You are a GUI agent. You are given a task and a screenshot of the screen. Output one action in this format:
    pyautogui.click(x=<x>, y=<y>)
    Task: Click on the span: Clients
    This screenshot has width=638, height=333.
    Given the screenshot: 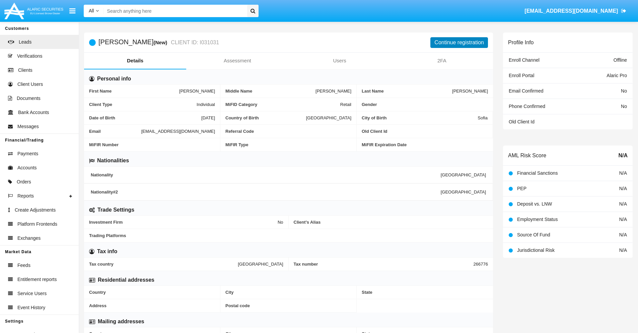 What is the action you would take?
    pyautogui.click(x=25, y=70)
    